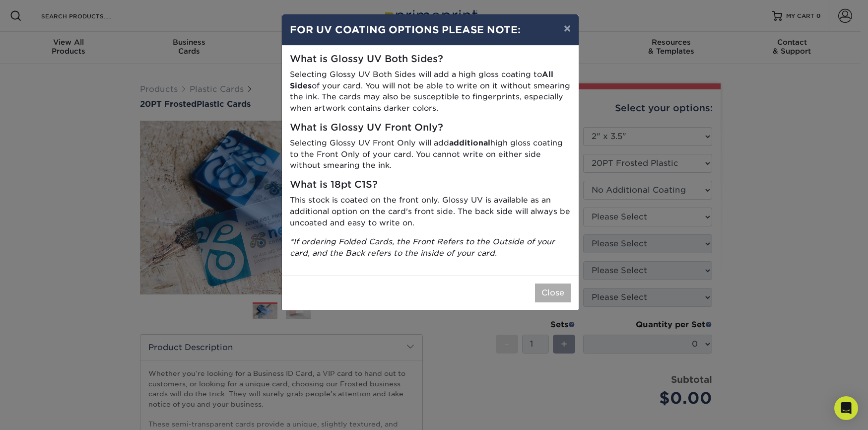 This screenshot has width=868, height=430. Describe the element at coordinates (430, 30) in the screenshot. I see `h4: FOR UV COATING OPTIONS PLEASE NOTE:` at that location.